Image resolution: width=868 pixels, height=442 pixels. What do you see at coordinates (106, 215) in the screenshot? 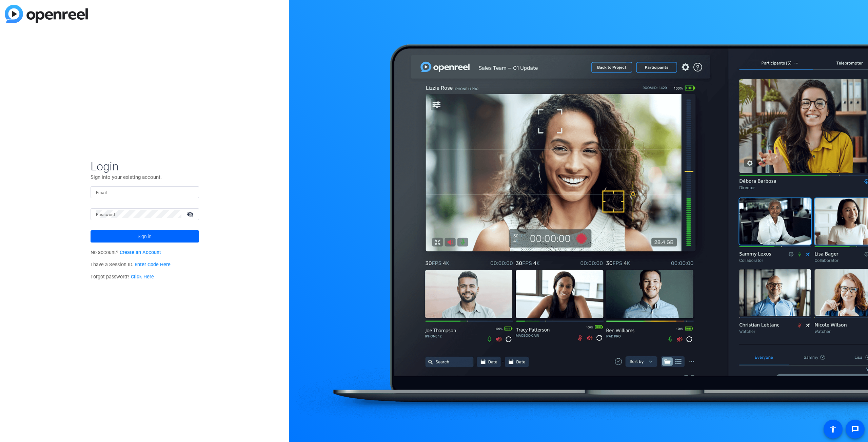
I see `mat-label: Password` at bounding box center [106, 215].